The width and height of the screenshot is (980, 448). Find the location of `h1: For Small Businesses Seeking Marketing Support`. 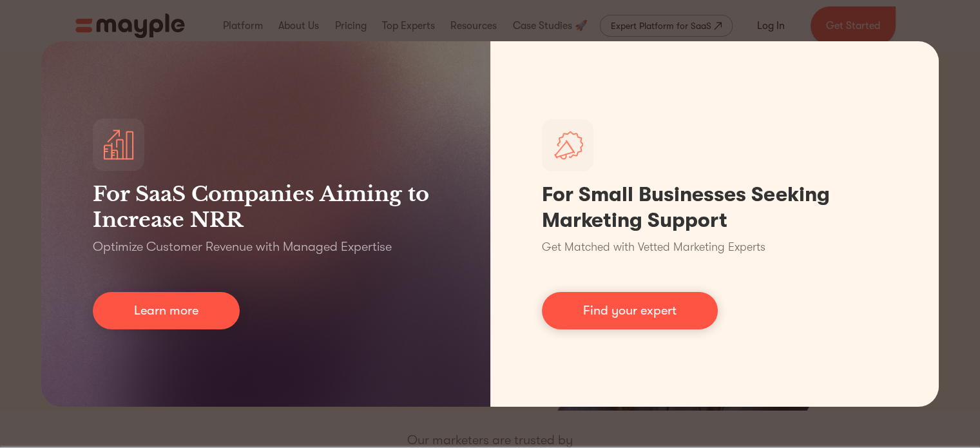

h1: For Small Businesses Seeking Marketing Support is located at coordinates (715, 208).